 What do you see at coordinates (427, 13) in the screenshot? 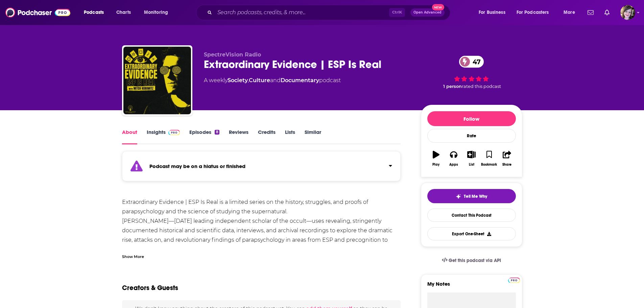
I see `button: Open AdvancedNew` at bounding box center [427, 13].